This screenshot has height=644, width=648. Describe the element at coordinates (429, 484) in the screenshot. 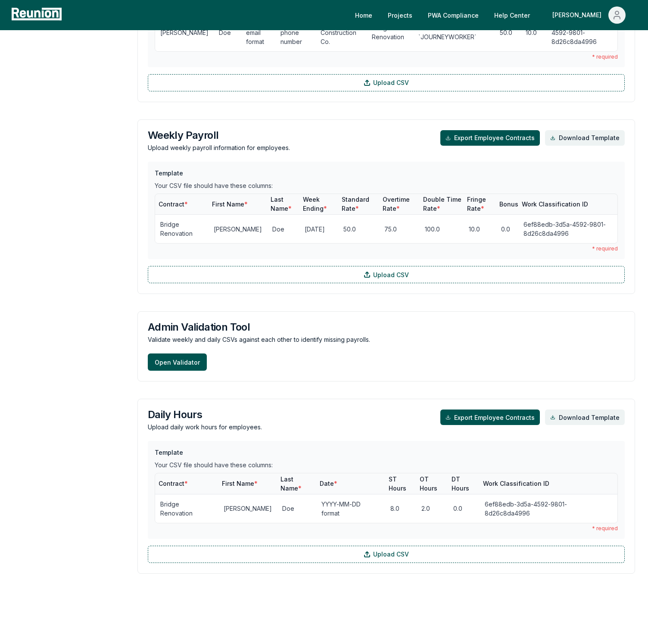

I see `span: OT Hours` at that location.